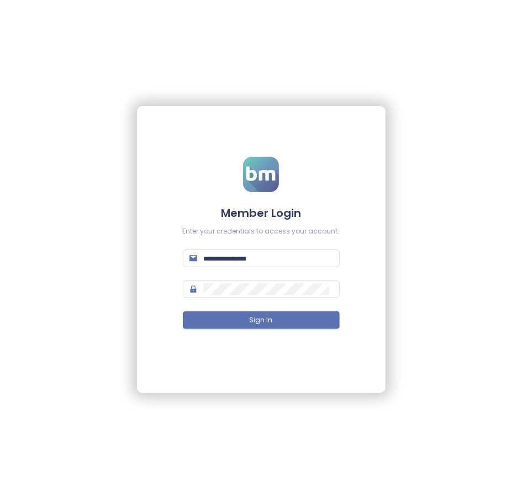 Image resolution: width=522 pixels, height=499 pixels. Describe the element at coordinates (261, 232) in the screenshot. I see `div: Enter your credentials to access your account.` at that location.